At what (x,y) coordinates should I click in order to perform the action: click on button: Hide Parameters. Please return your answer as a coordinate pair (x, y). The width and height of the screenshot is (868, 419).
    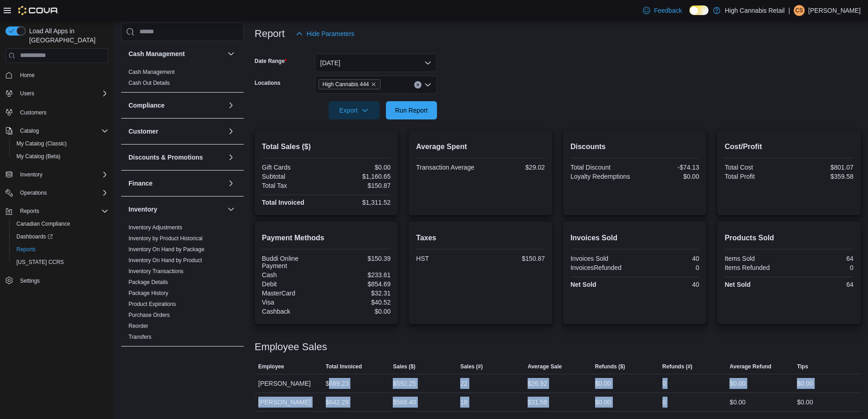
    Looking at the image, I should click on (325, 34).